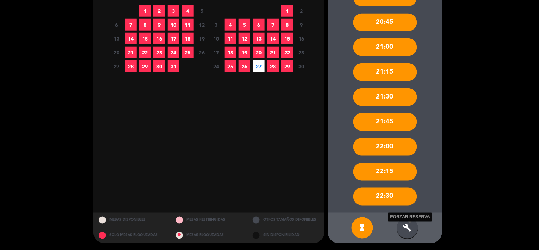 Image resolution: width=539 pixels, height=250 pixels. Describe the element at coordinates (385, 47) in the screenshot. I see `div: 21:00` at that location.